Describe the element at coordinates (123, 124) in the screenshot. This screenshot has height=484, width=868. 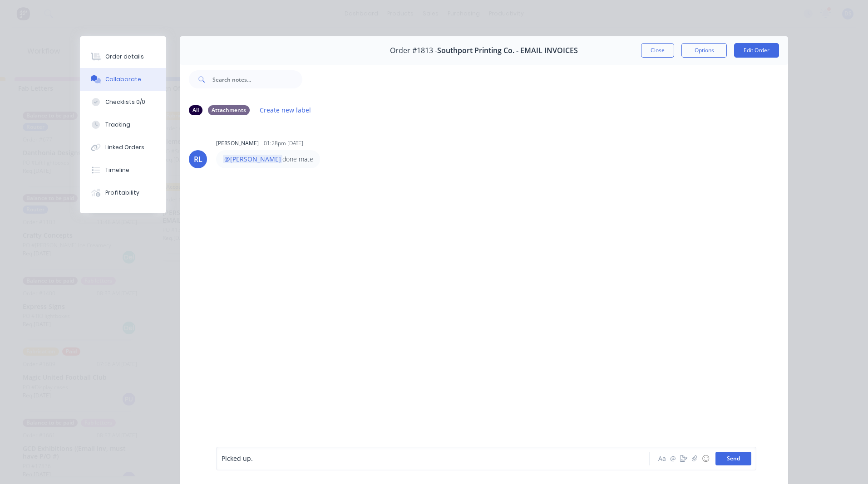
I see `button: Tracking` at that location.